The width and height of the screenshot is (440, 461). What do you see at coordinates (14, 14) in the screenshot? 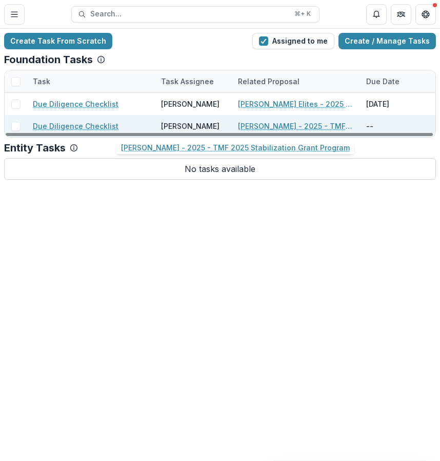
I see `button: Toggle Menu` at bounding box center [14, 14].